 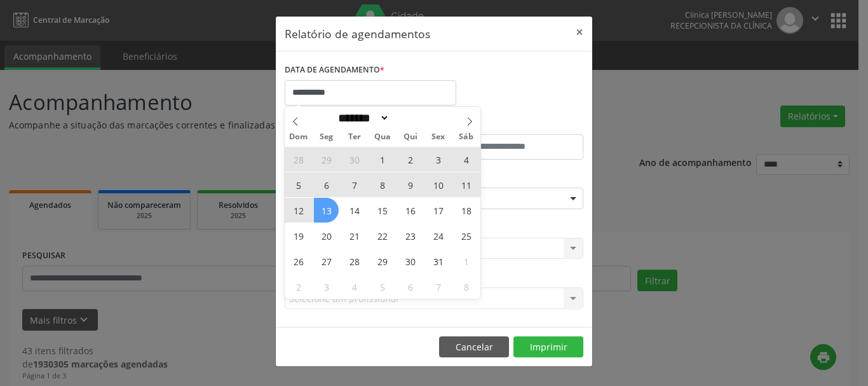 What do you see at coordinates (382, 235) in the screenshot?
I see `span: Outubro 22, 2025` at bounding box center [382, 235].